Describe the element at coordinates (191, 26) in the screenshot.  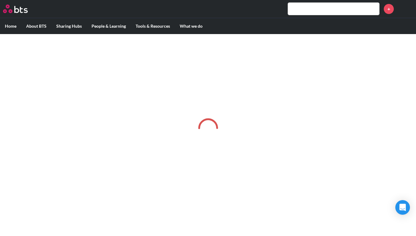
I see `label: What we do` at that location.